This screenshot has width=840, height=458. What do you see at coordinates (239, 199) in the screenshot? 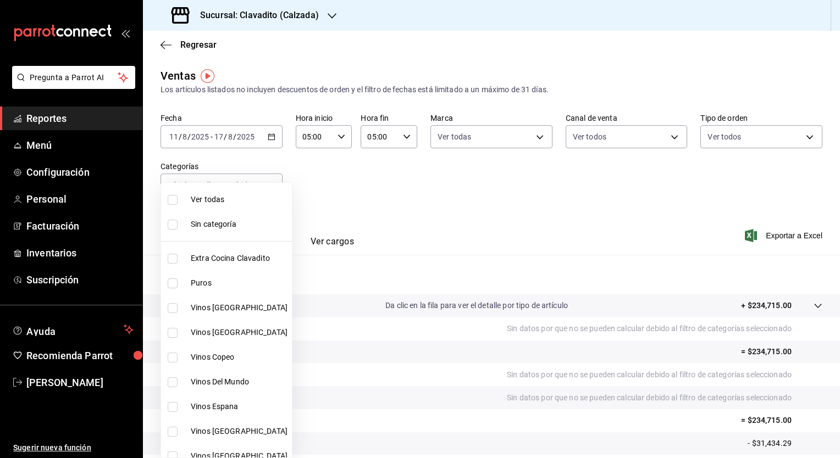
I see `span: Ver todas` at bounding box center [239, 199].